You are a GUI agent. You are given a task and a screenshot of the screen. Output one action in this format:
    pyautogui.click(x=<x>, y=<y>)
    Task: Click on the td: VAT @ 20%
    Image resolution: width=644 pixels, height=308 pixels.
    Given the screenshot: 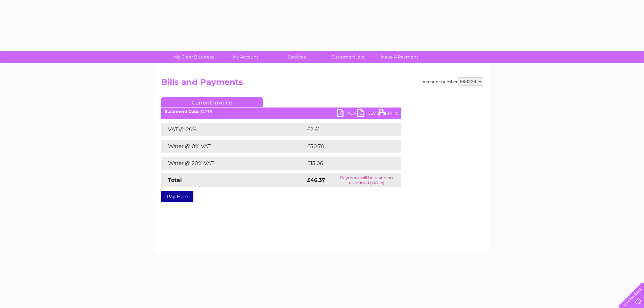 What is the action you would take?
    pyautogui.click(x=233, y=130)
    